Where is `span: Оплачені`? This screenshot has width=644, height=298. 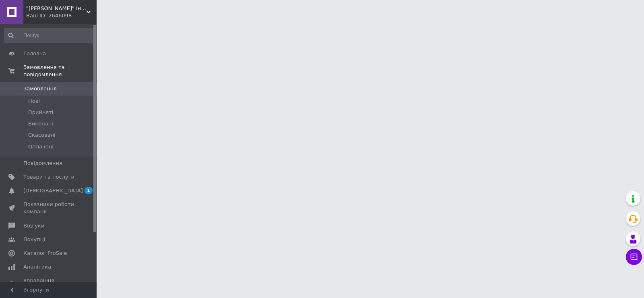
span: Оплачені is located at coordinates (41, 147).